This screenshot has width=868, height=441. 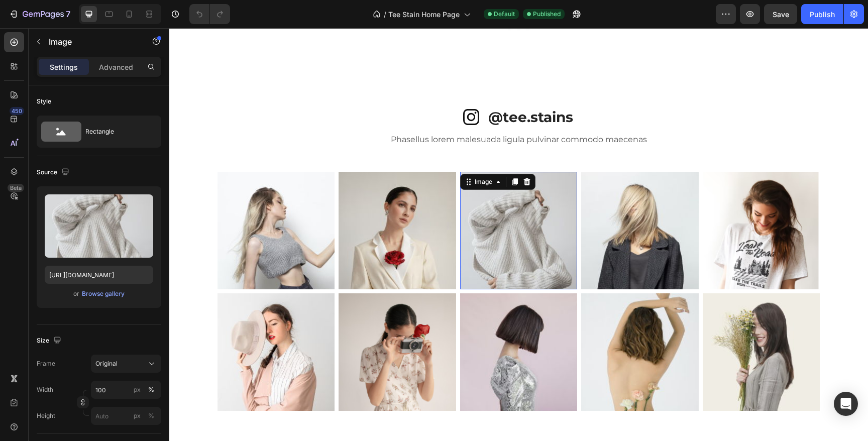 I want to click on button: Browse gallery, so click(x=103, y=294).